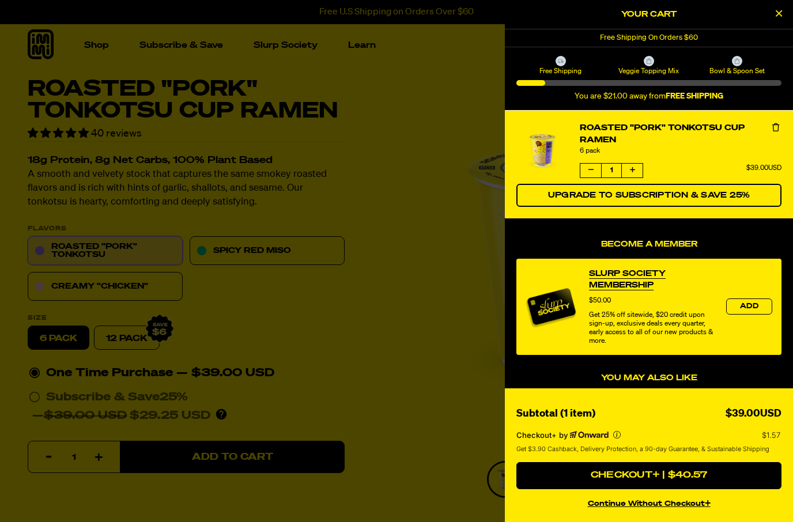 Image resolution: width=793 pixels, height=522 pixels. What do you see at coordinates (563, 435) in the screenshot?
I see `span: by` at bounding box center [563, 435].